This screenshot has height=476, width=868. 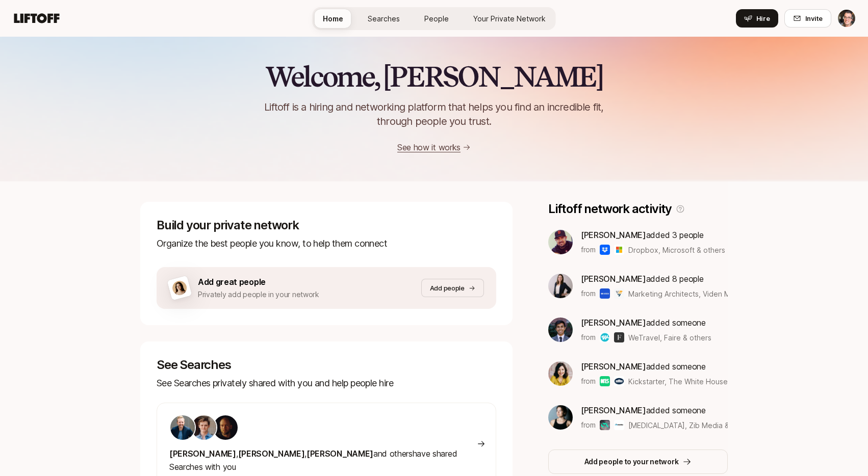 I want to click on p: Liftoff network activity, so click(x=610, y=209).